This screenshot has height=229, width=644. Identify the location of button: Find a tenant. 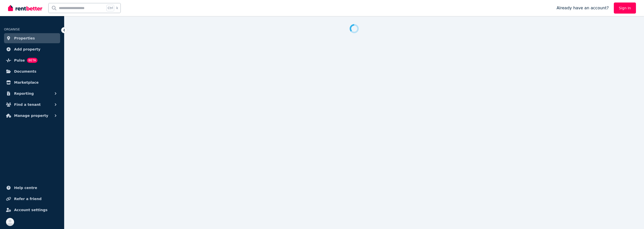
(32, 104).